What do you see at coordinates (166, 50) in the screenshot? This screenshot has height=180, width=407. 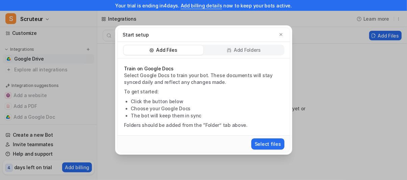 I see `p: Add Files` at bounding box center [166, 50].